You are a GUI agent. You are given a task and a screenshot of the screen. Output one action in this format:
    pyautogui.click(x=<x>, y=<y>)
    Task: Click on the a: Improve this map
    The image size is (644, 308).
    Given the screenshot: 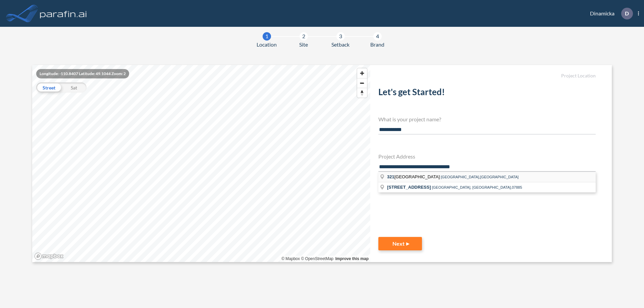 What is the action you would take?
    pyautogui.click(x=352, y=258)
    